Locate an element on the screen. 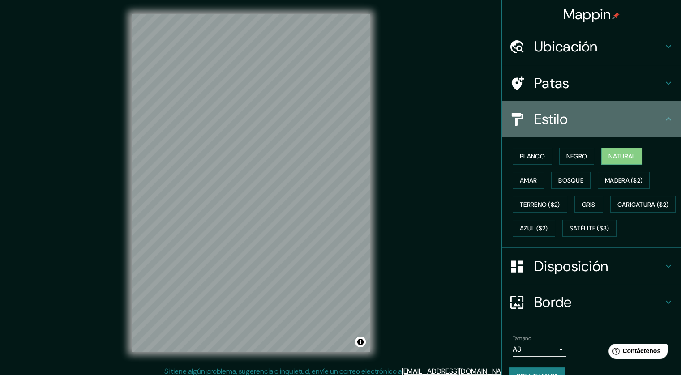 Image resolution: width=681 pixels, height=375 pixels. button: Azul ($2) is located at coordinates (534, 228).